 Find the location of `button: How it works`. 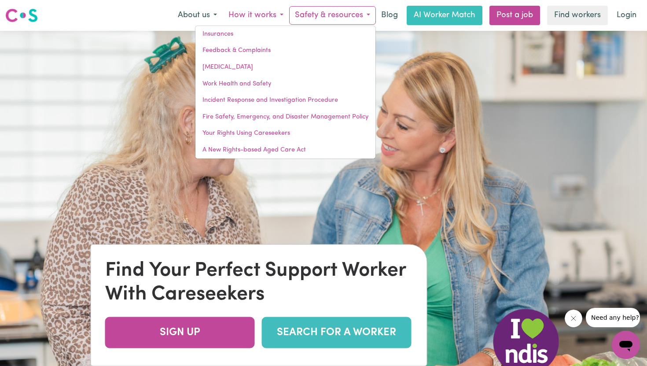

button: How it works is located at coordinates (256, 15).